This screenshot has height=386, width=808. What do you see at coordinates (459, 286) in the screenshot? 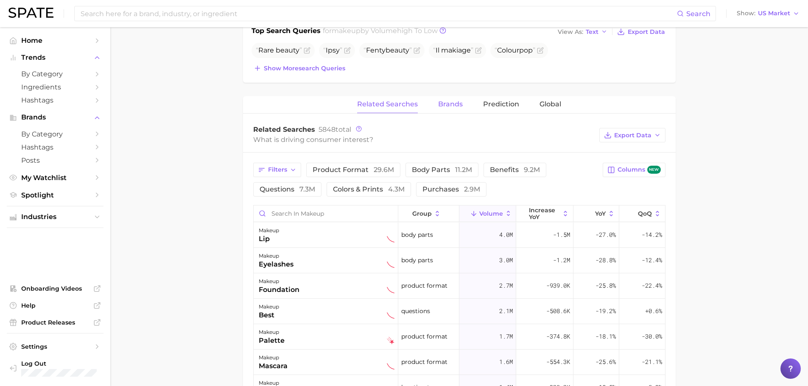
I see `button: makeupfoundationsustained declinerproduct format2.7m-939.0k-25.8%-22.4%` at bounding box center [459, 286].